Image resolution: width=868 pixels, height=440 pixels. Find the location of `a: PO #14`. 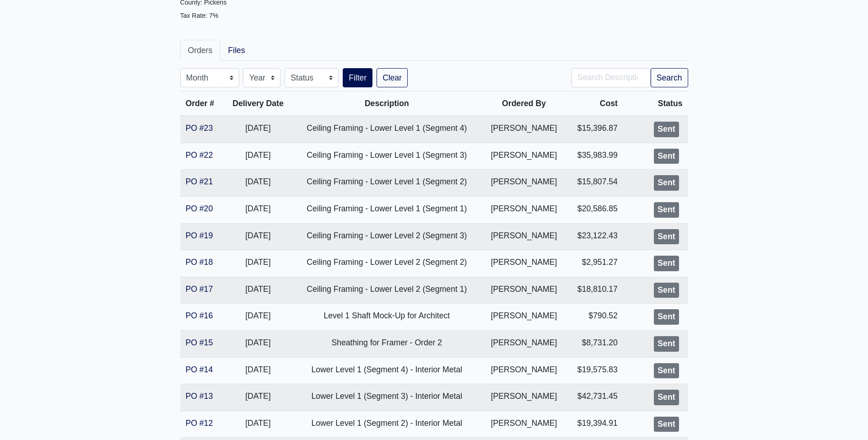

a: PO #14 is located at coordinates (199, 370).